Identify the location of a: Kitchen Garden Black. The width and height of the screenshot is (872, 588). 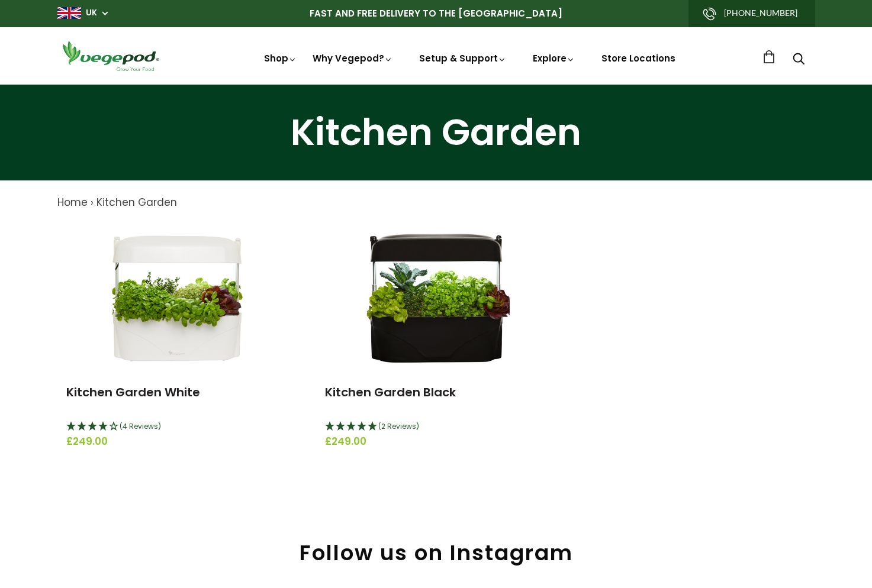
(390, 392).